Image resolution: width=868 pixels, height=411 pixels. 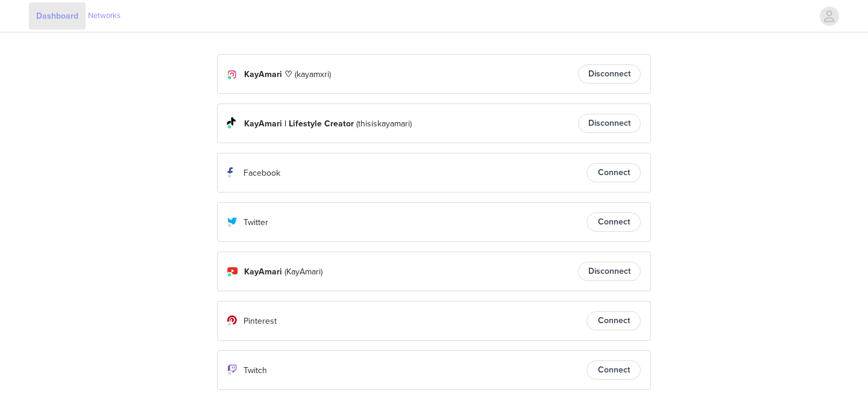 I want to click on span: KayAmari ♡, so click(x=269, y=74).